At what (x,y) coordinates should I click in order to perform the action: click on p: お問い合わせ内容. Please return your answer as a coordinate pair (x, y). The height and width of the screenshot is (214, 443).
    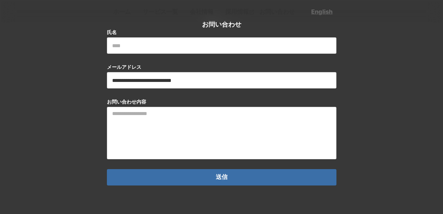
    Looking at the image, I should click on (127, 102).